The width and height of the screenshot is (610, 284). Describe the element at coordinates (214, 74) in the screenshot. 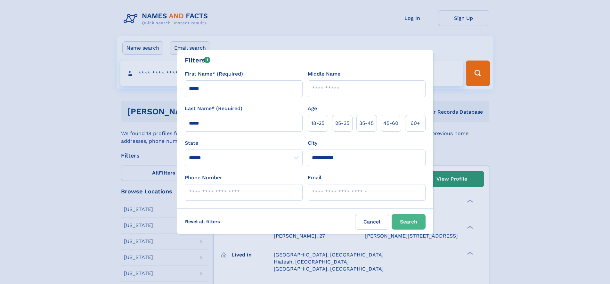

I see `label: First Name* (Required)` at that location.